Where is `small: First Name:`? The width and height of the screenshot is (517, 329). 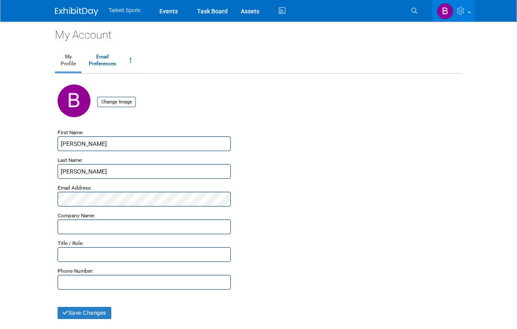
small: First Name: is located at coordinates (71, 132).